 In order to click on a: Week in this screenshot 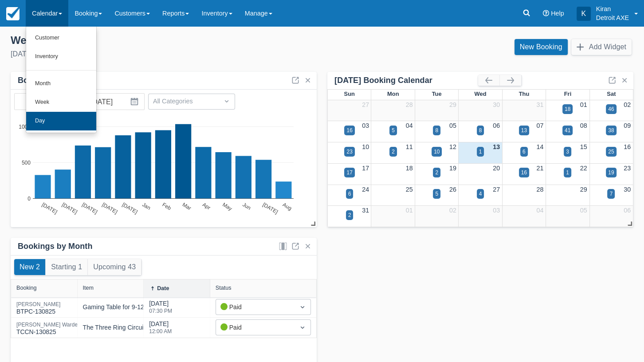, I will do `click(61, 102)`.